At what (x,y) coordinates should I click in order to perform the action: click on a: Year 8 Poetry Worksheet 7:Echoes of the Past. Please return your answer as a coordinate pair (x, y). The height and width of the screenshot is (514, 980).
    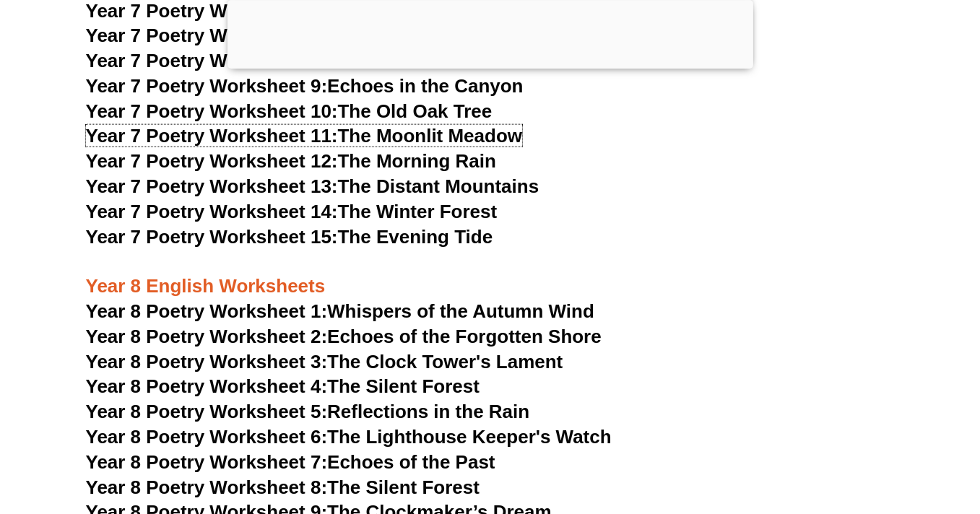
    Looking at the image, I should click on (291, 462).